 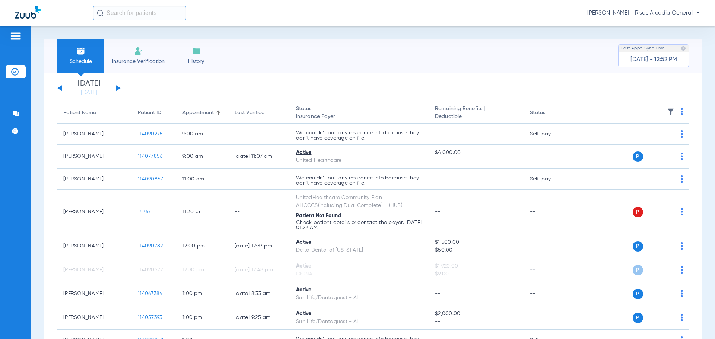 I want to click on span: Patient Not Found, so click(x=318, y=216).